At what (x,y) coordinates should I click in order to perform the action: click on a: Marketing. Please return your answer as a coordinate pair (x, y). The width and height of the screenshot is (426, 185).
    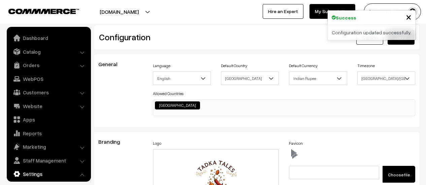
    Looking at the image, I should click on (48, 147).